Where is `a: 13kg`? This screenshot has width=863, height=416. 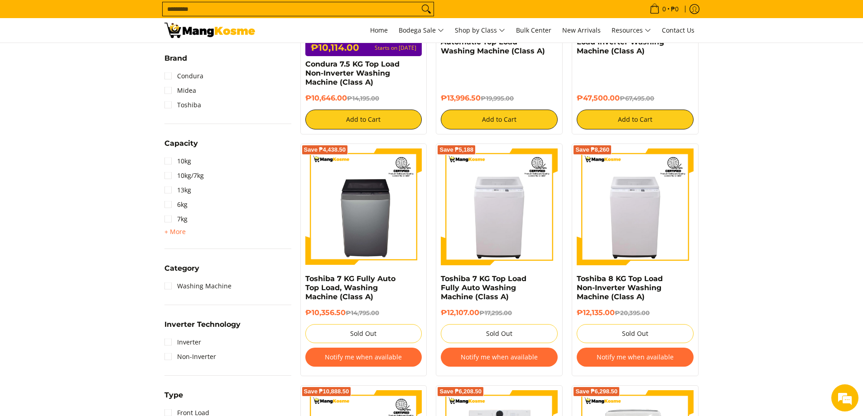 a: 13kg is located at coordinates (178, 190).